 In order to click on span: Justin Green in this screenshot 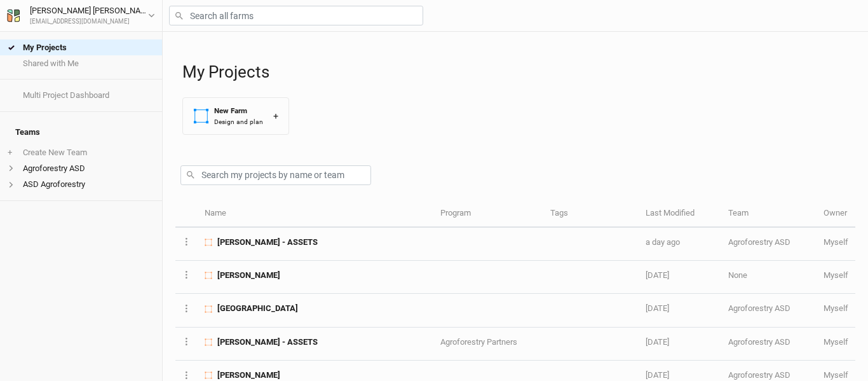, I will do `click(248, 375)`.